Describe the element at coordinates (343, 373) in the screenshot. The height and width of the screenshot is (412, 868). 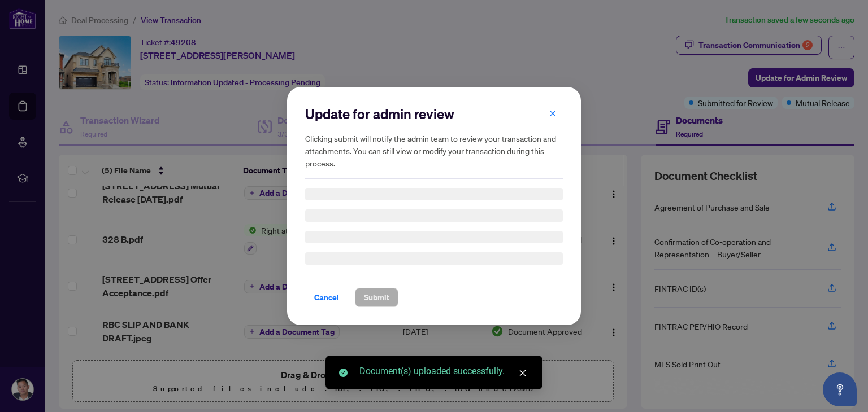
I see `span: check-circle` at that location.